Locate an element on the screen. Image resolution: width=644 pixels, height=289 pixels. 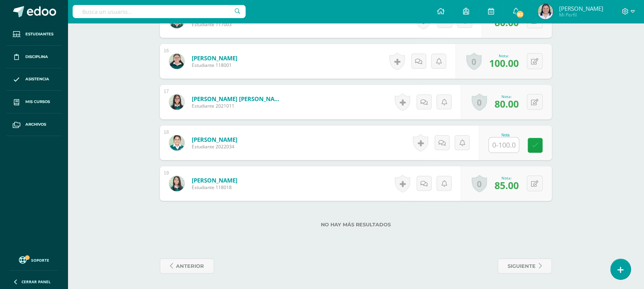
span: Soporte is located at coordinates (40, 260).